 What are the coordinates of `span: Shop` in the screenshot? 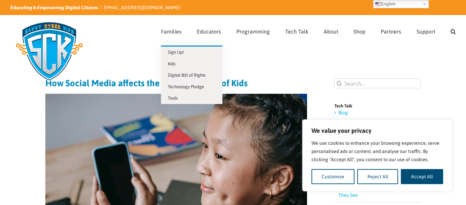 It's located at (360, 31).